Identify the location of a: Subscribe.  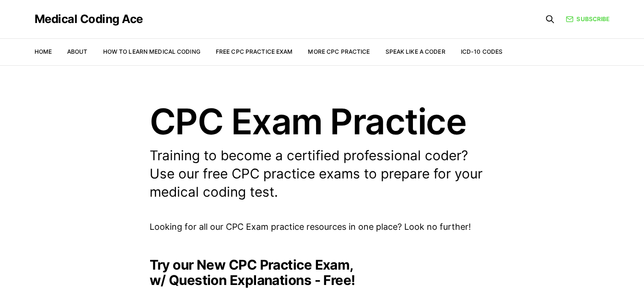
(587, 18).